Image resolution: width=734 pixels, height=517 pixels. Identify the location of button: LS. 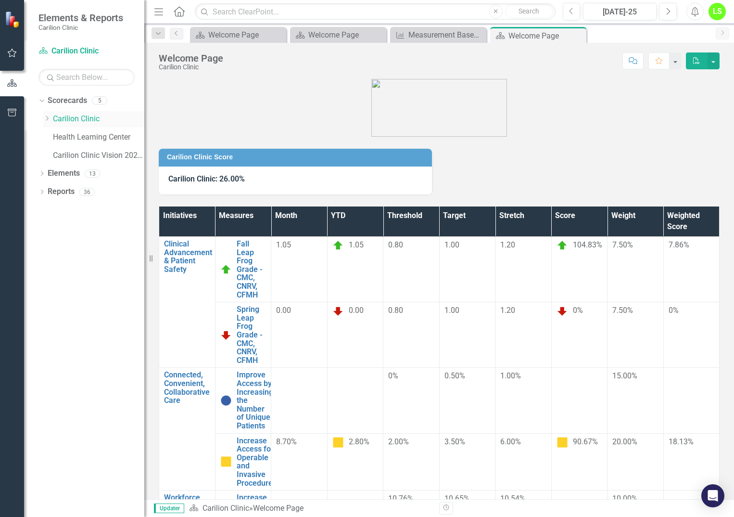
(717, 12).